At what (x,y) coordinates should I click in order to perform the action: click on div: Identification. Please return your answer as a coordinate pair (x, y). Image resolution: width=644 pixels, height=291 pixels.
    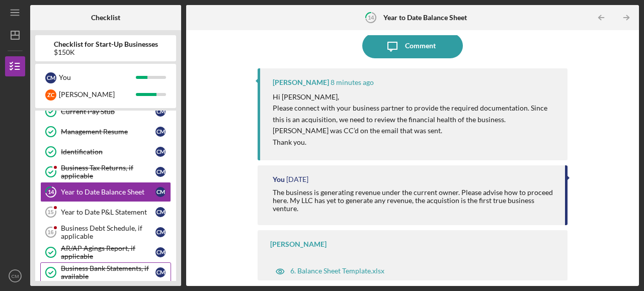
    Looking at the image, I should click on (108, 152).